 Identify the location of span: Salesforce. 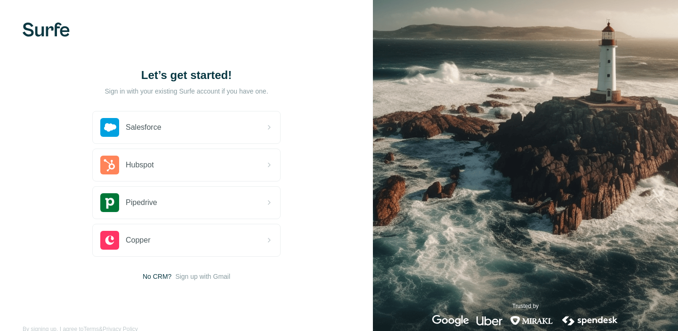
(144, 128).